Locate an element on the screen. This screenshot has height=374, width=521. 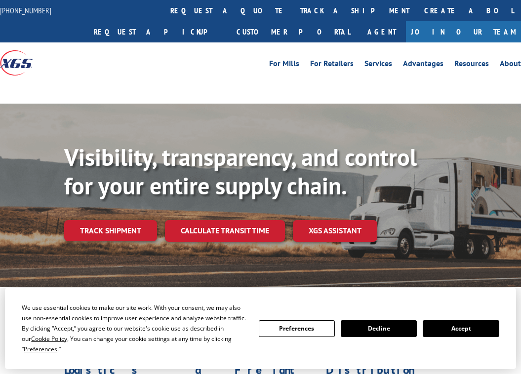
button: Decline is located at coordinates (378, 329).